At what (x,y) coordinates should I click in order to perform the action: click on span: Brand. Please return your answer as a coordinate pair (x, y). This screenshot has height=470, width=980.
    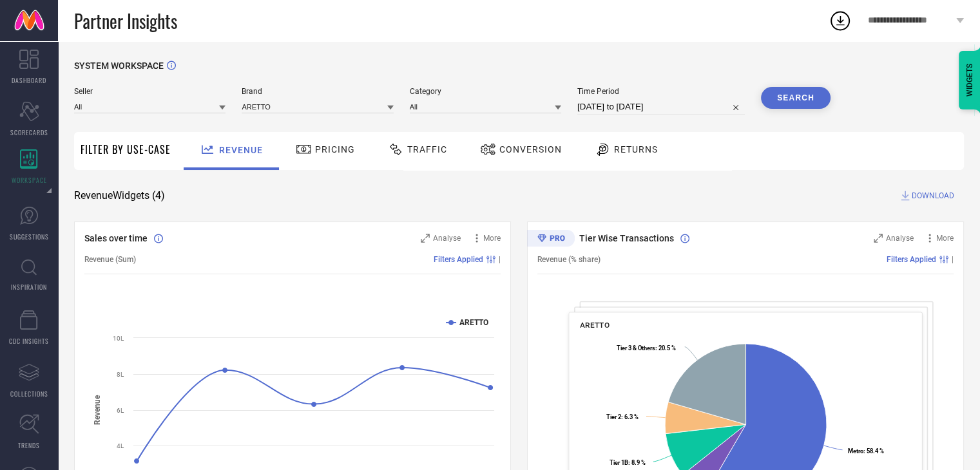
    Looking at the image, I should click on (317, 92).